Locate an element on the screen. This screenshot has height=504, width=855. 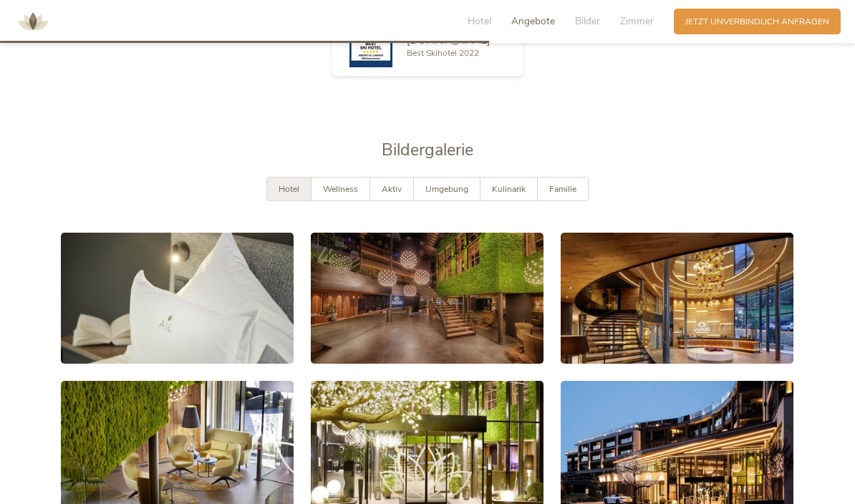
span: Angebote is located at coordinates (533, 21).